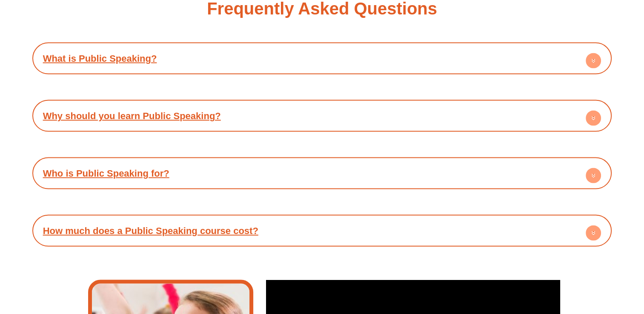 The width and height of the screenshot is (644, 314). What do you see at coordinates (573, 266) in the screenshot?
I see `div: Chat Widget` at bounding box center [573, 266].